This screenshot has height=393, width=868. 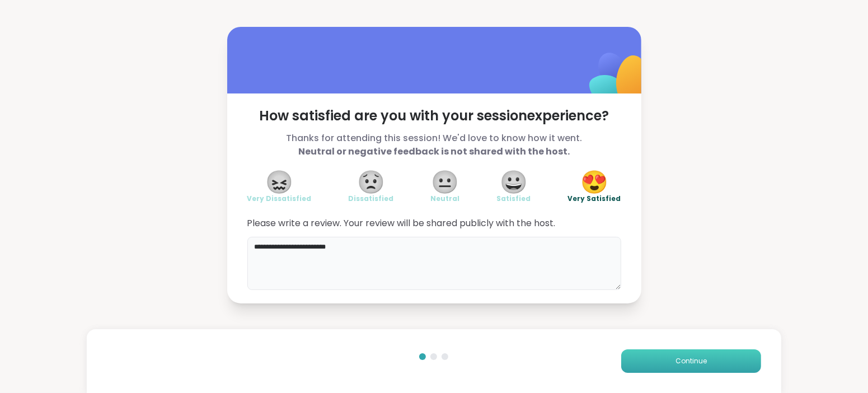 What do you see at coordinates (435, 223) in the screenshot?
I see `span: Please write a review. Your review will be shared publicly with the host.` at bounding box center [435, 223].